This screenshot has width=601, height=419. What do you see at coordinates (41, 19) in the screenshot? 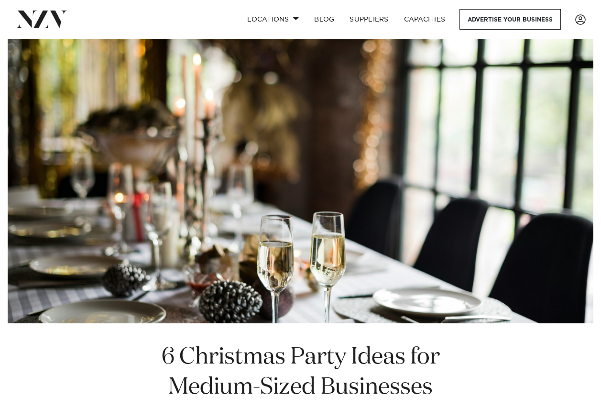
I see `img: nzv-logo.png` at bounding box center [41, 19].